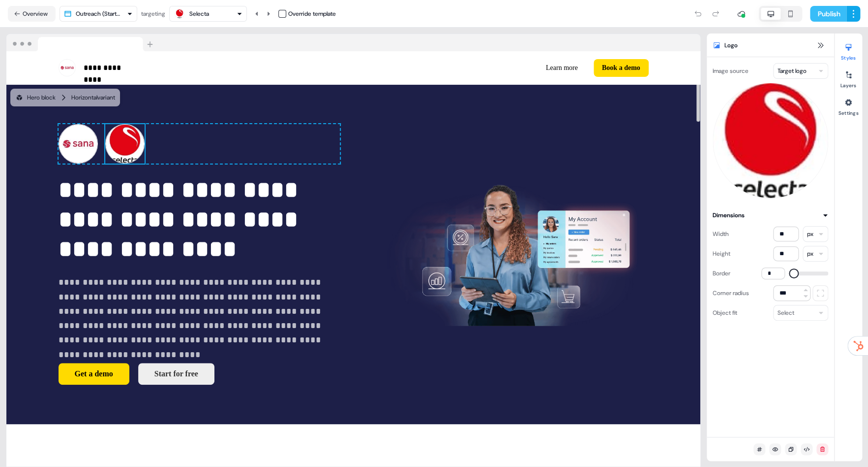  What do you see at coordinates (721, 254) in the screenshot?
I see `div: Height` at bounding box center [721, 254].